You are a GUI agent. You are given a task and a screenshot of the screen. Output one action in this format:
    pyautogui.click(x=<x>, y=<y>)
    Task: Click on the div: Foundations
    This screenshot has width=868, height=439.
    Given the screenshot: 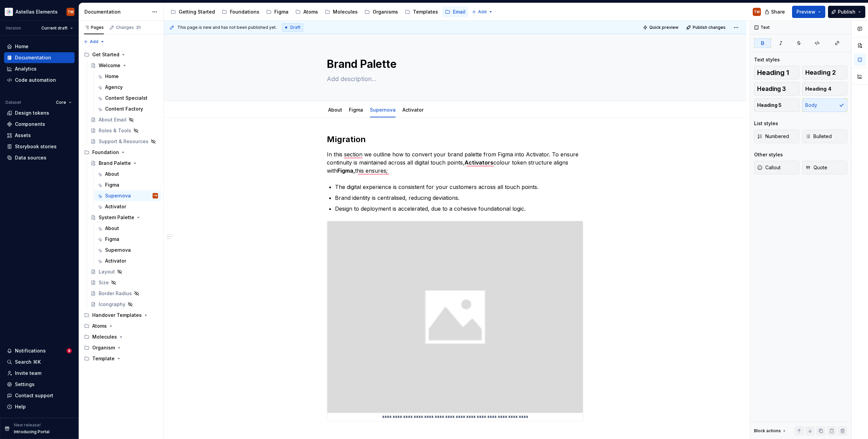 What is the action you would take?
    pyautogui.click(x=244, y=12)
    